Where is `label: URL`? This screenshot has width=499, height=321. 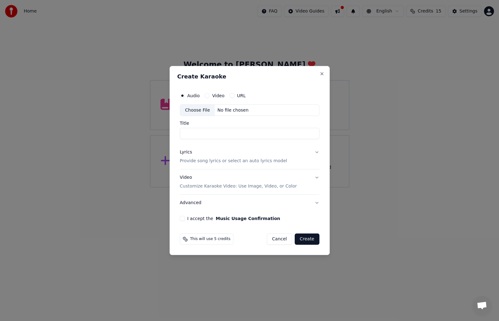
label: URL is located at coordinates (242, 96).